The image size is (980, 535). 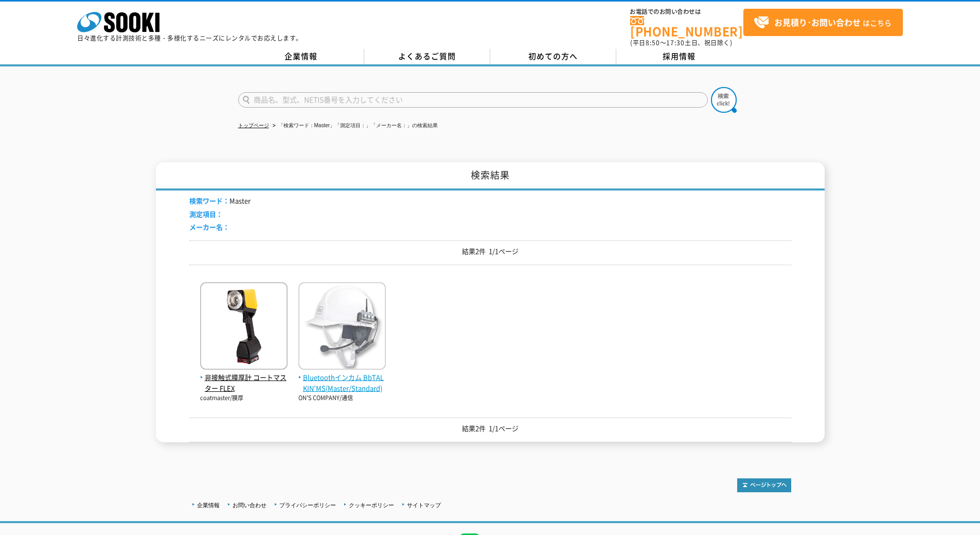 What do you see at coordinates (424, 505) in the screenshot?
I see `a: サイトマップ` at bounding box center [424, 505].